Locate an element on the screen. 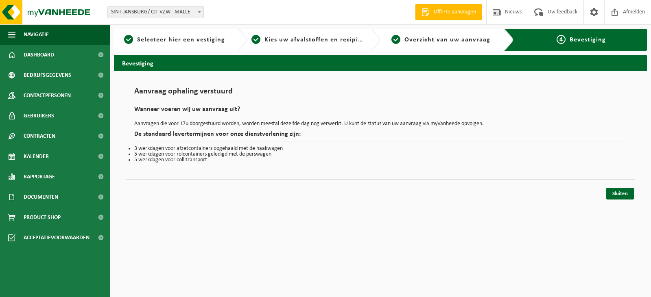 This screenshot has height=297, width=651. li: 5 werkdagen voor rolcontainers geledigd met de perswagen is located at coordinates (380, 155).